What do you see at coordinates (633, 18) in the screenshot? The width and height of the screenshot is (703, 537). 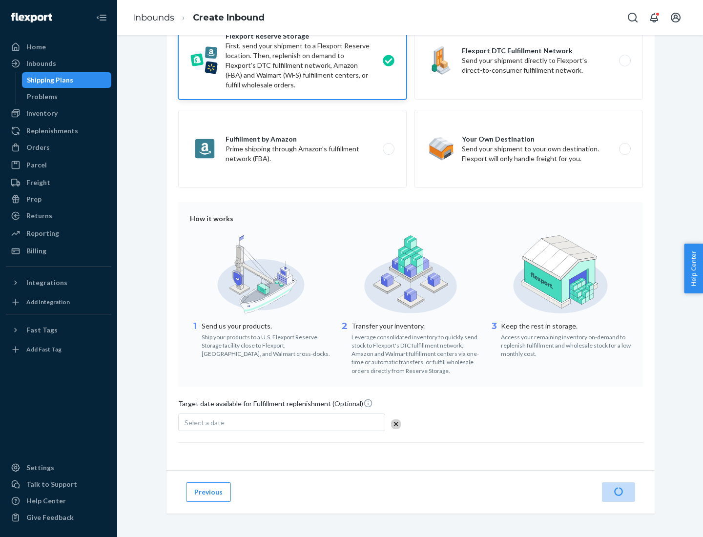 I see `button: Open Search Box` at bounding box center [633, 18].